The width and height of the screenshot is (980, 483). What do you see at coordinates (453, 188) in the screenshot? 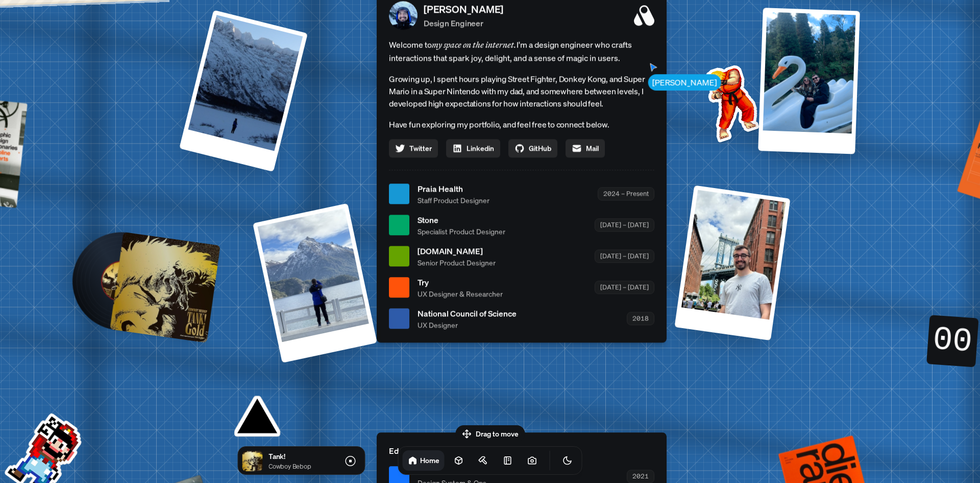
I see `span: Praia Health` at bounding box center [453, 188].